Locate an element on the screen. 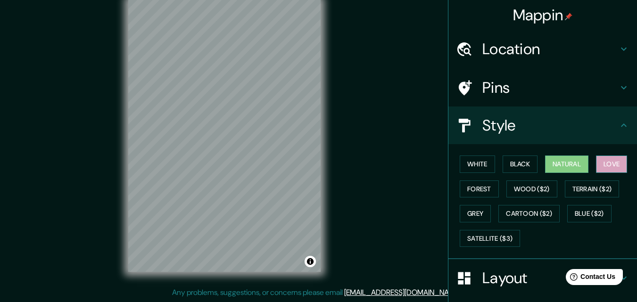  h4: Location is located at coordinates (550, 49).